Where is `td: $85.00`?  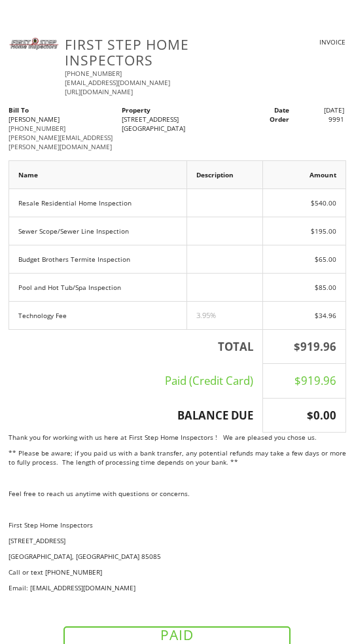
td: $85.00 is located at coordinates (303, 287).